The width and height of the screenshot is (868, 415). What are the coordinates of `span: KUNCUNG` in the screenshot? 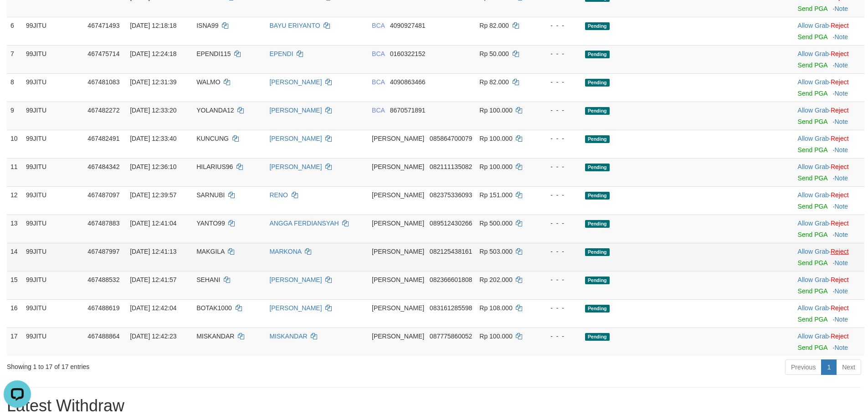 It's located at (212, 139).